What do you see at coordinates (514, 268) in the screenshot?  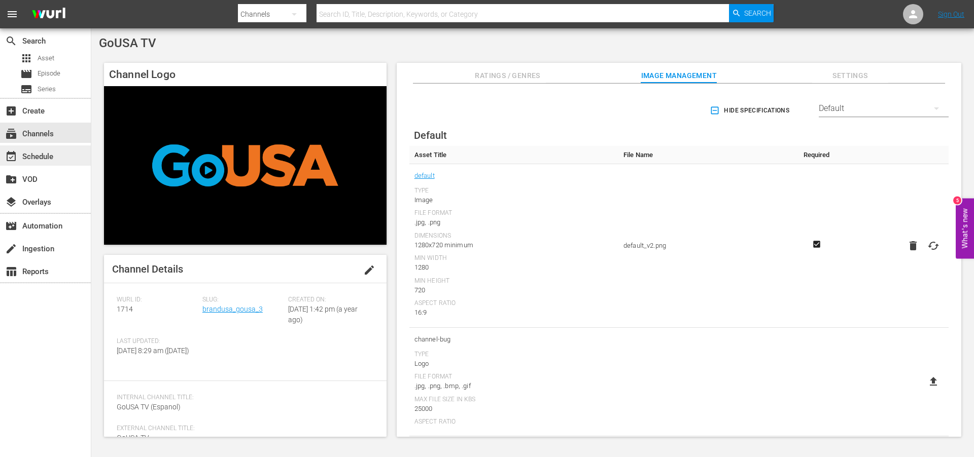 I see `div: 1280` at bounding box center [514, 268].